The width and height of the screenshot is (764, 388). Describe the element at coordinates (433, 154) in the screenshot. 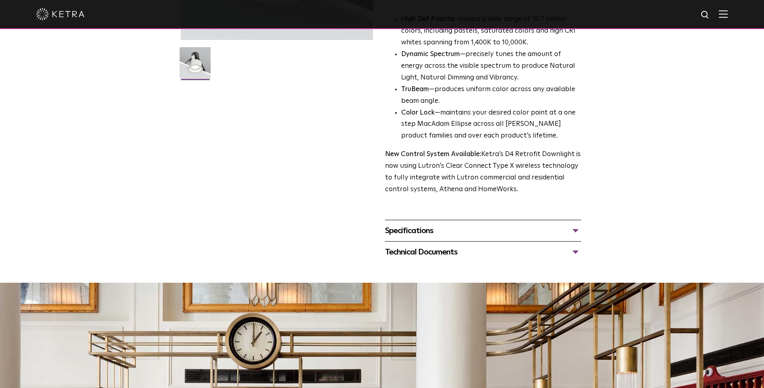

I see `strong: New Control System Available:` at that location.